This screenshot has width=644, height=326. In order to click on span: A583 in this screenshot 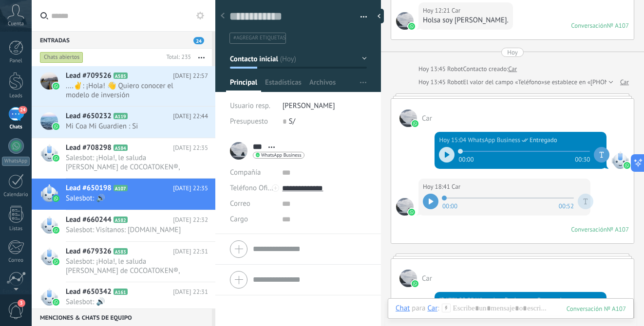, I will do `click(121, 251)`.